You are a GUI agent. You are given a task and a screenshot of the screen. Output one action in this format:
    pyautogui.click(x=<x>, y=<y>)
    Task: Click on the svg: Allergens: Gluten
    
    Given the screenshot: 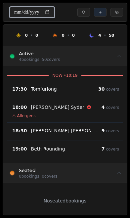 What is the action you would take?
    pyautogui.click(x=89, y=107)
    